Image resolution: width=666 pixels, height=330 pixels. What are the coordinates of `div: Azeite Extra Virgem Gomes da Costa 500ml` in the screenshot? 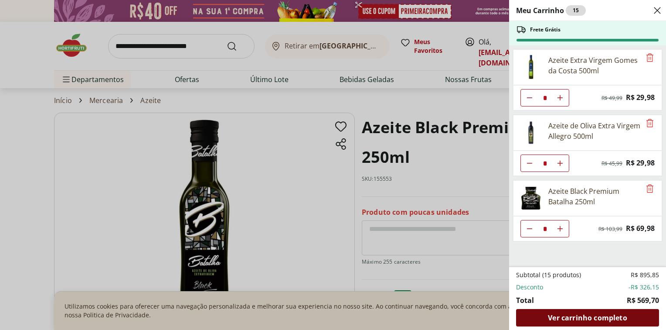 It's located at (595, 65).